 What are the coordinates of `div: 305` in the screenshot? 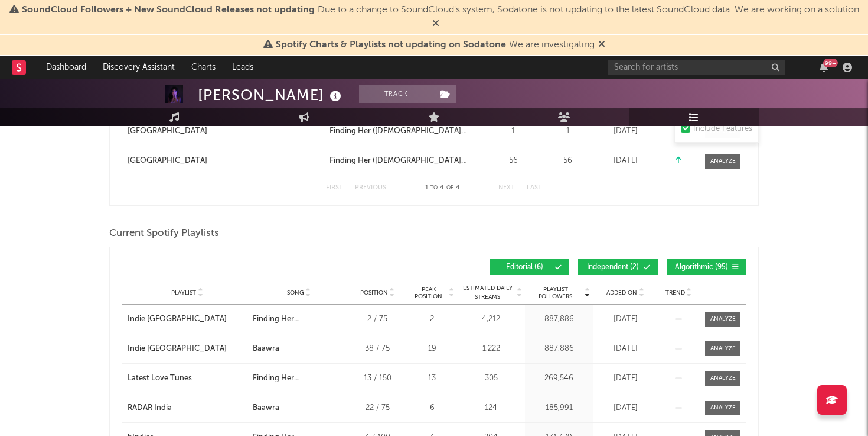 It's located at (491, 378).